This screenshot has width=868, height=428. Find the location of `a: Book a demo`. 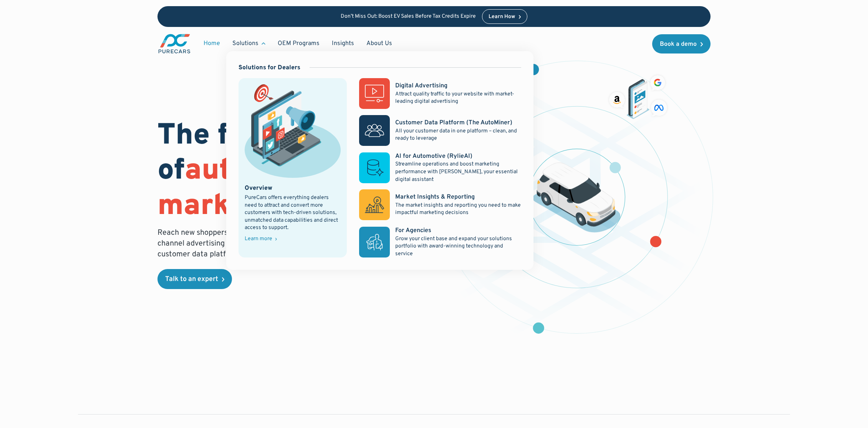

a: Book a demo is located at coordinates (682, 44).